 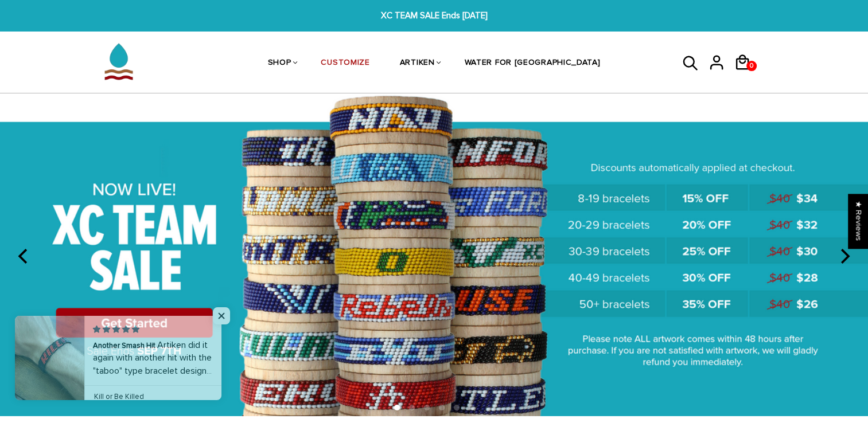 What do you see at coordinates (417, 64) in the screenshot?
I see `a: ARTIKEN` at bounding box center [417, 64].